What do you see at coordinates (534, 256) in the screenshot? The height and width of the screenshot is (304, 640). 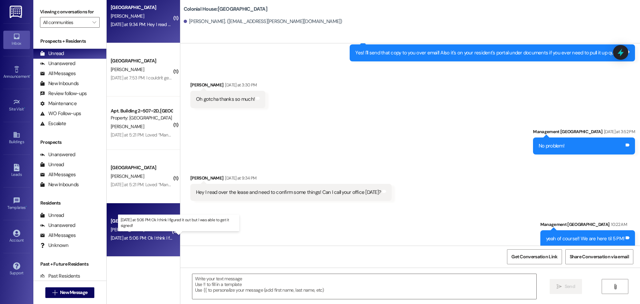 I see `button: Get Conversation Link` at bounding box center [534, 256].